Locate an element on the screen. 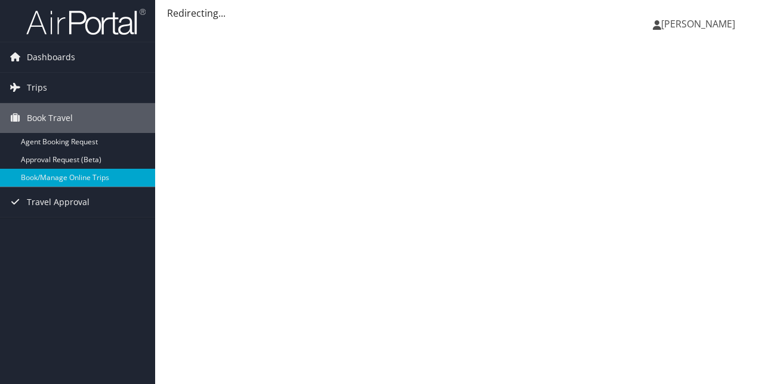  span: Dashboards is located at coordinates (51, 57).